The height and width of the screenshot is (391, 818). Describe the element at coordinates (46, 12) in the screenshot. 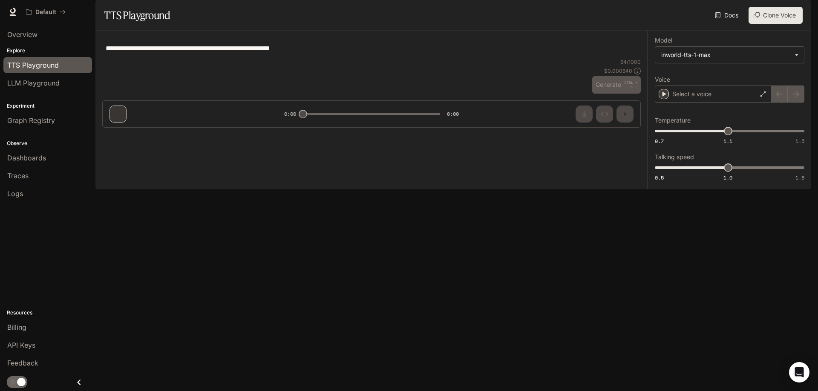

I see `button: All workspaces` at that location.